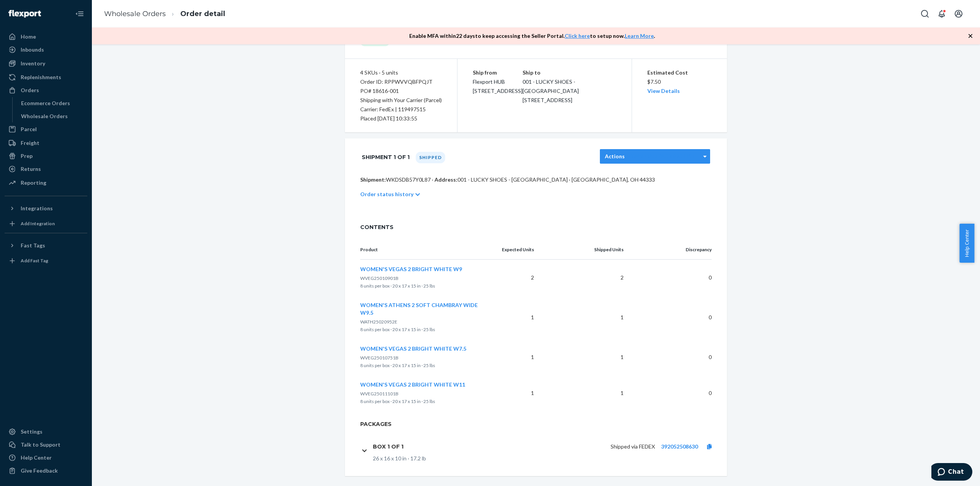 The width and height of the screenshot is (980, 486). What do you see at coordinates (203, 14) in the screenshot?
I see `a: Order detail` at bounding box center [203, 14].